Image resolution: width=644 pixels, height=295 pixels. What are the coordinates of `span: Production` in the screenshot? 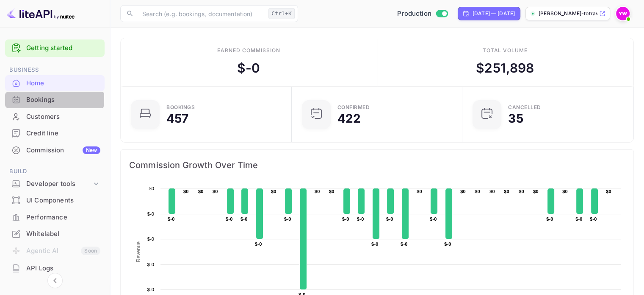 It's located at (414, 14).